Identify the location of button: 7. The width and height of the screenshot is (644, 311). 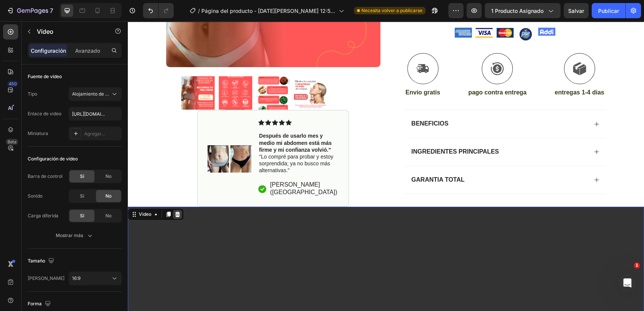
(30, 10).